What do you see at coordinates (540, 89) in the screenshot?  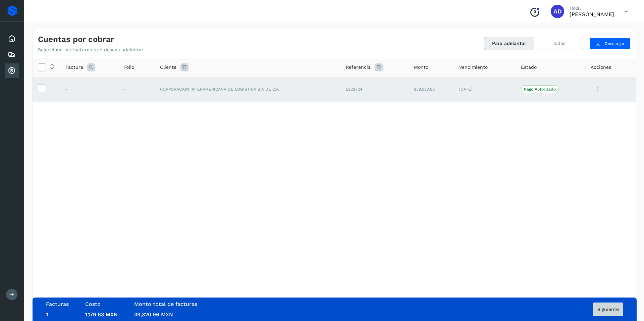 I see `p: Pago Autorizado` at bounding box center [540, 89].